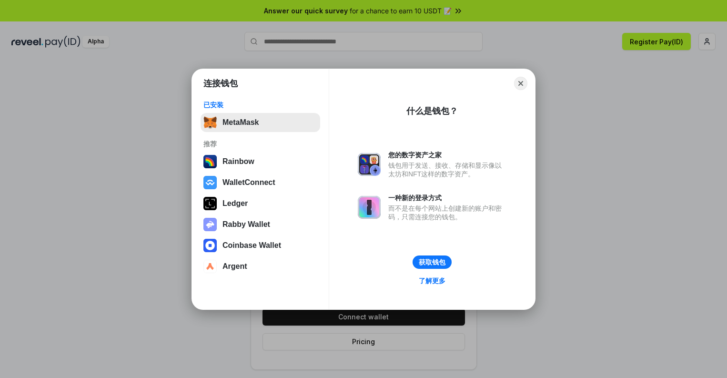 The width and height of the screenshot is (727, 378). I want to click on div: WalletConnect, so click(249, 183).